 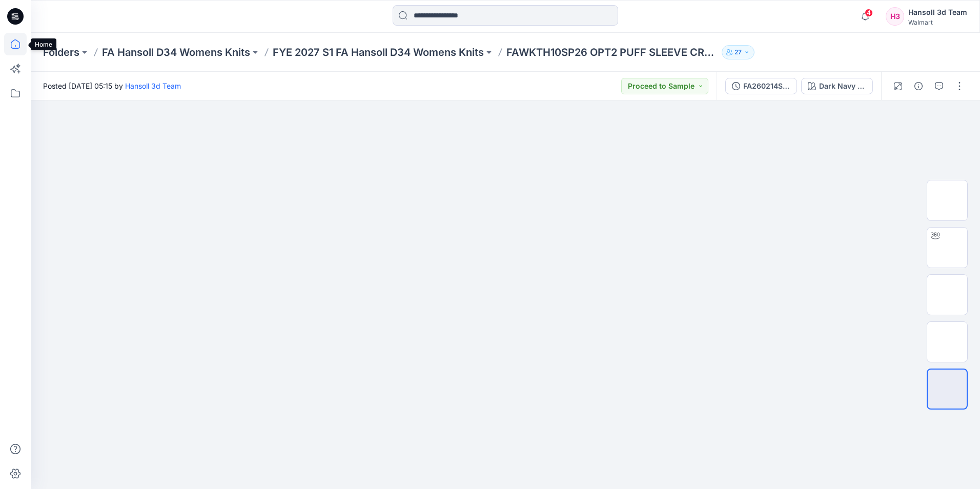 I want to click on a: FA Hansoll D34 Womens Knits, so click(x=176, y=52).